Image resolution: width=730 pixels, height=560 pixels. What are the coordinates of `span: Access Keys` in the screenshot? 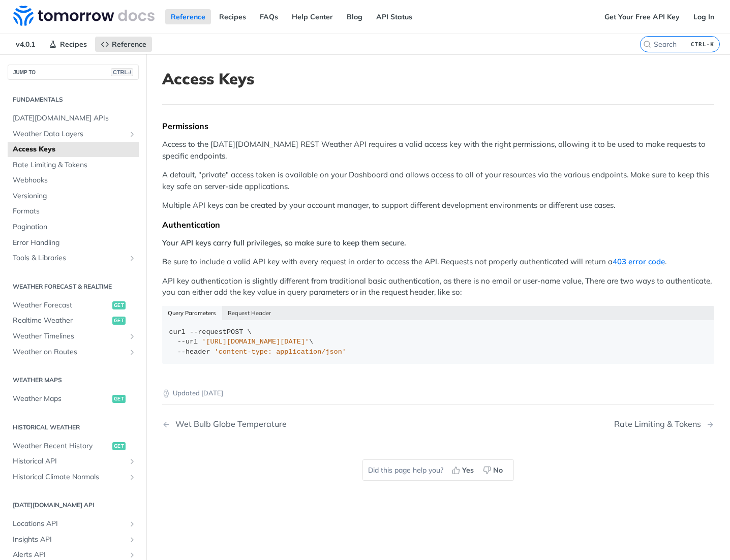 It's located at (74, 150).